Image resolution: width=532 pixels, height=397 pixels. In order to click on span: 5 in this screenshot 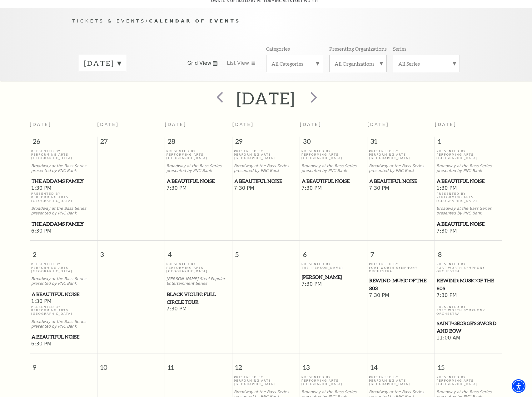, I will do `click(266, 251)`.